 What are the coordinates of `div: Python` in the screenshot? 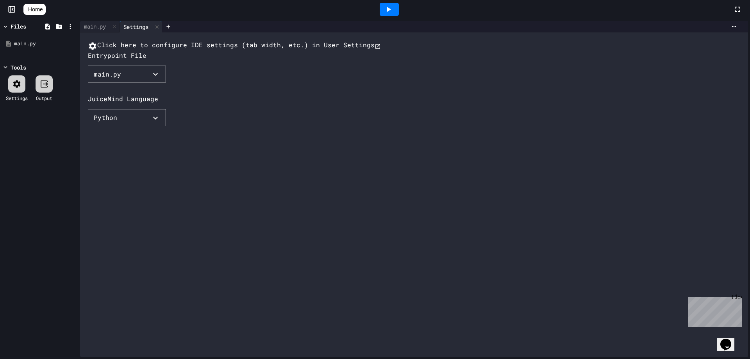 It's located at (105, 118).